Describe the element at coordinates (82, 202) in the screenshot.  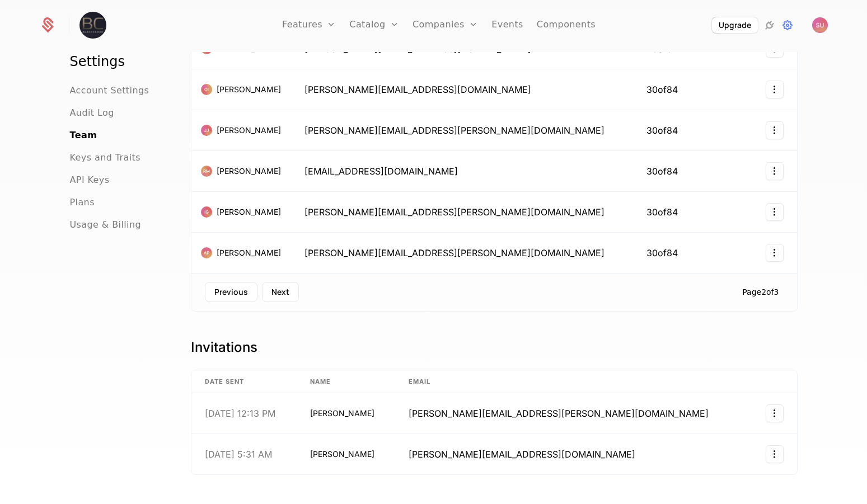
I see `span: Plans` at that location.